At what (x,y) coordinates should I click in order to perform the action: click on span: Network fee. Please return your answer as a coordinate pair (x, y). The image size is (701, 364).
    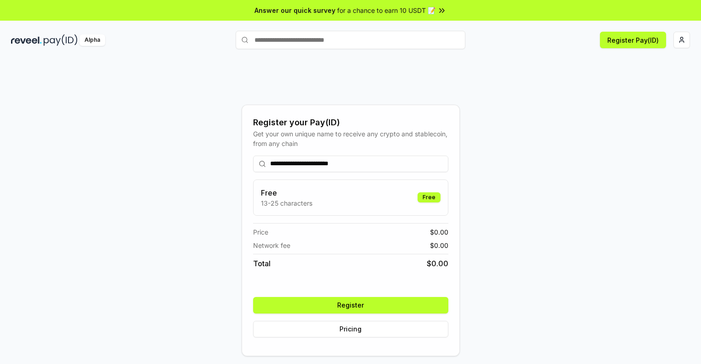
    Looking at the image, I should click on (271, 245).